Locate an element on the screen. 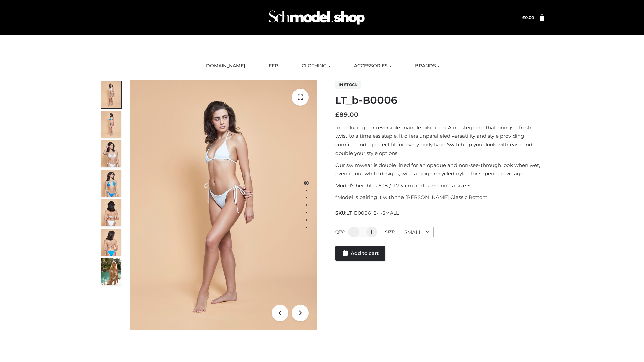  a: Add to cart is located at coordinates (360, 254).